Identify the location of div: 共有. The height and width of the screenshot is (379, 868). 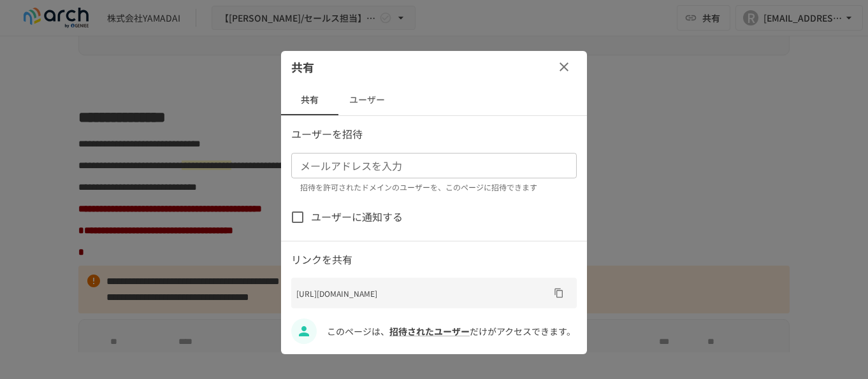
(434, 67).